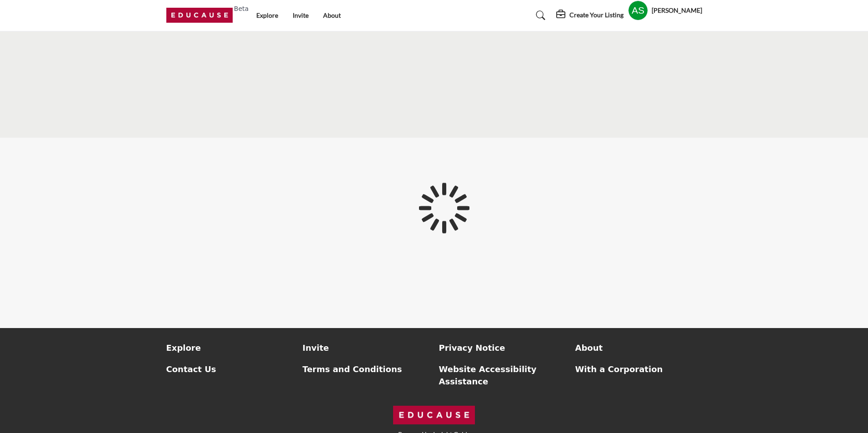 This screenshot has height=433, width=868. What do you see at coordinates (366, 348) in the screenshot?
I see `p: Invite` at bounding box center [366, 348].